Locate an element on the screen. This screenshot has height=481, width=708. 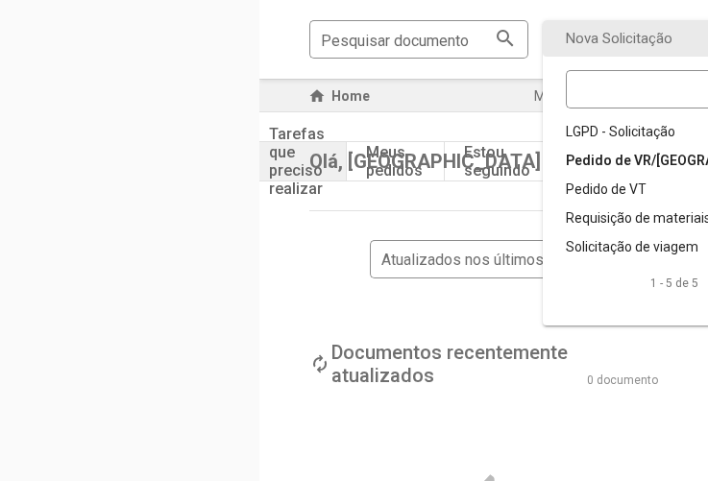
div: Meus pedidos is located at coordinates (394, 161).